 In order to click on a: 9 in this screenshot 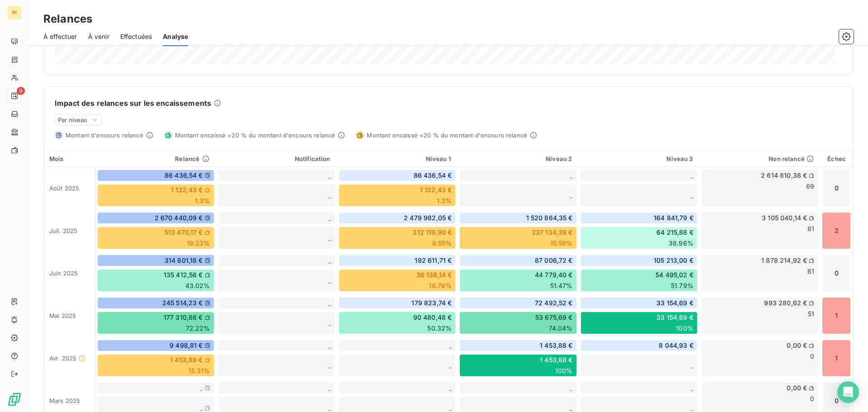, I will do `click(14, 95)`.